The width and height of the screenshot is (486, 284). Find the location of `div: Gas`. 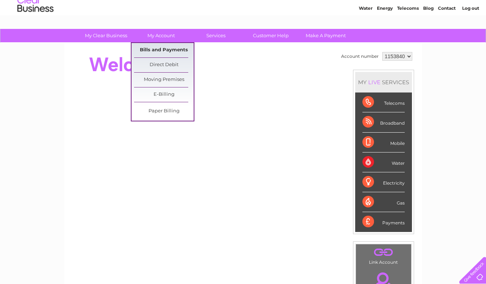

div: Gas is located at coordinates (383, 202).